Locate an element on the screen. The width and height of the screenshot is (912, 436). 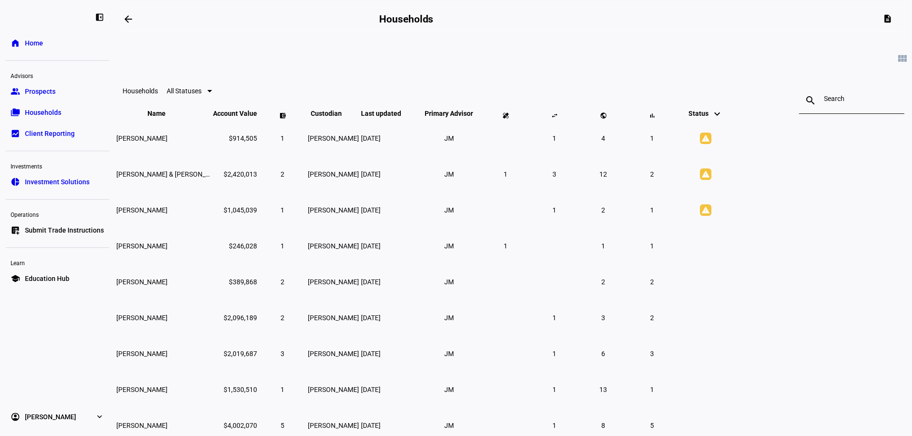
td: $914,505 is located at coordinates (235, 138).